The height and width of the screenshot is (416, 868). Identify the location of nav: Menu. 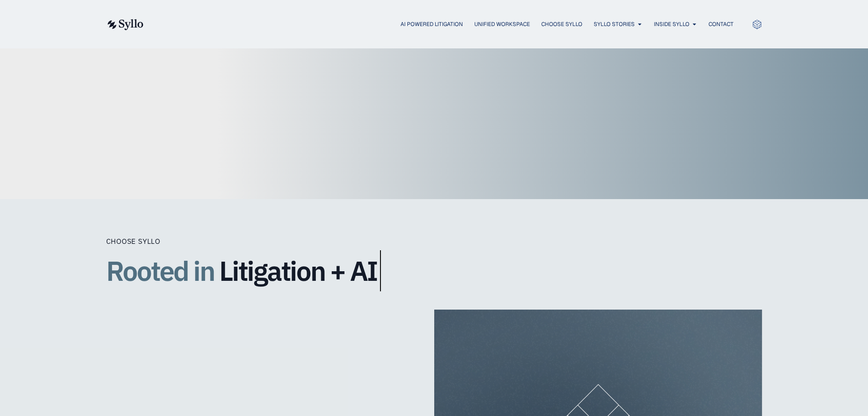
(447, 24).